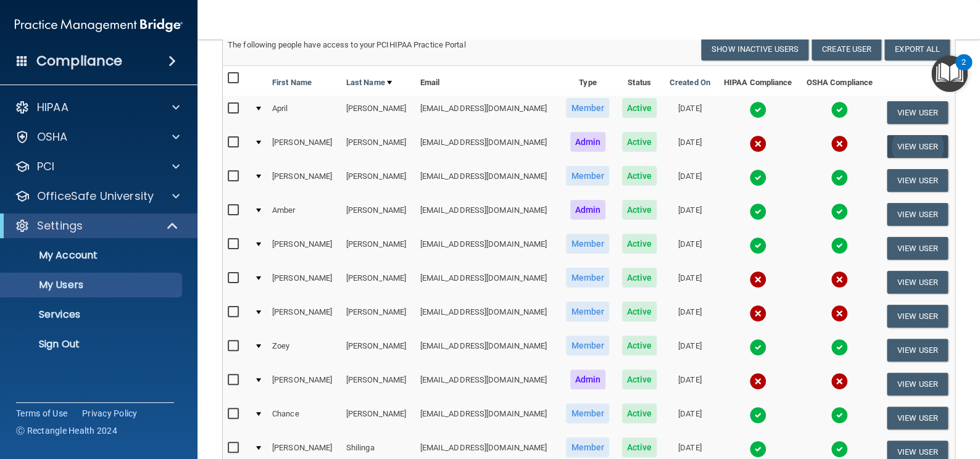  What do you see at coordinates (304, 349) in the screenshot?
I see `td: Zoey` at bounding box center [304, 349].